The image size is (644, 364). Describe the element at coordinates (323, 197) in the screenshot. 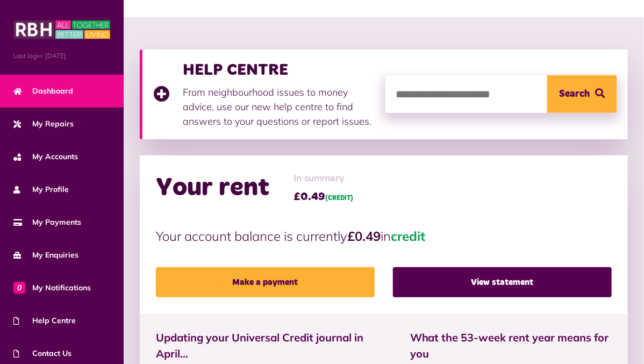

I see `span: £0.49` at that location.